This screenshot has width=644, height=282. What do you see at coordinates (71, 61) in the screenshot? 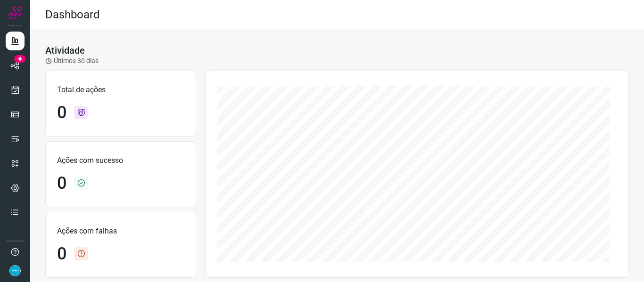
I see `p: Últimos 30 dias` at bounding box center [71, 61].